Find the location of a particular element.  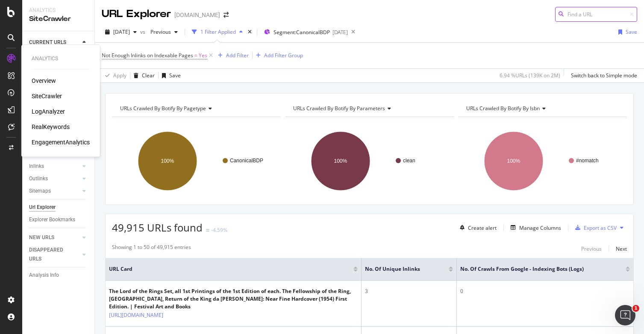

div: 6.94 % URLs ( 139K on 2M ) is located at coordinates (530, 75).